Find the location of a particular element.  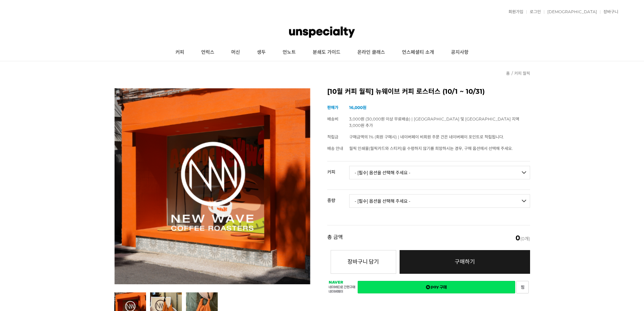

em: 0 is located at coordinates (518, 238).